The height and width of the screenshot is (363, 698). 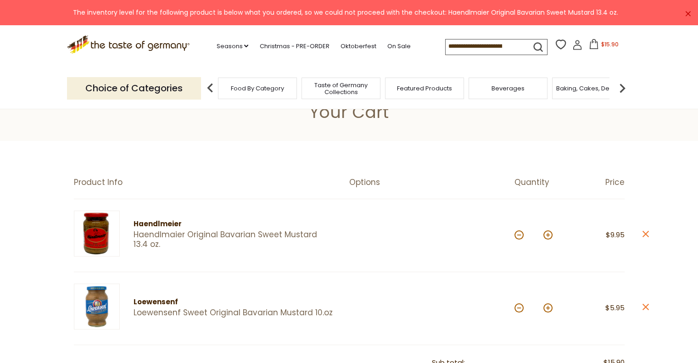 I want to click on a: On Sale, so click(x=398, y=46).